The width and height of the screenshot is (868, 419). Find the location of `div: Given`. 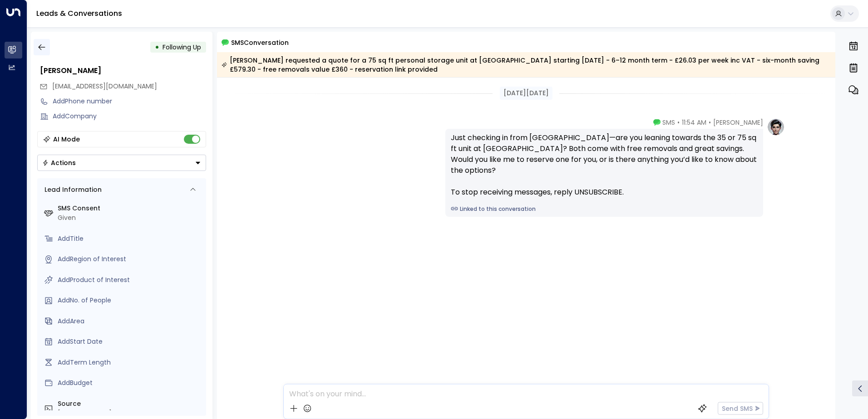

div: Given is located at coordinates (130, 218).